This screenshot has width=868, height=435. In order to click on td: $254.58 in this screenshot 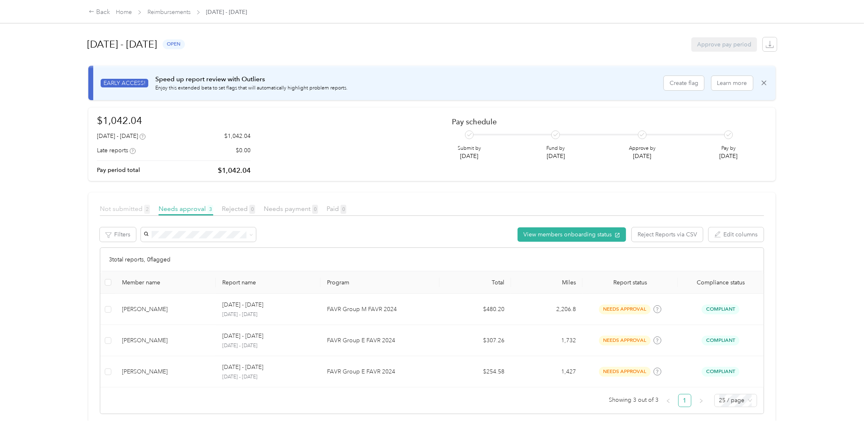, I will do `click(475, 372)`.